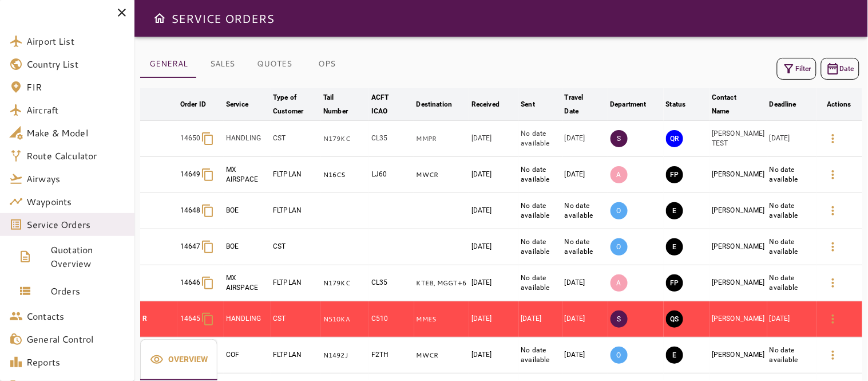  I want to click on div: ACFT ICAO, so click(384, 104).